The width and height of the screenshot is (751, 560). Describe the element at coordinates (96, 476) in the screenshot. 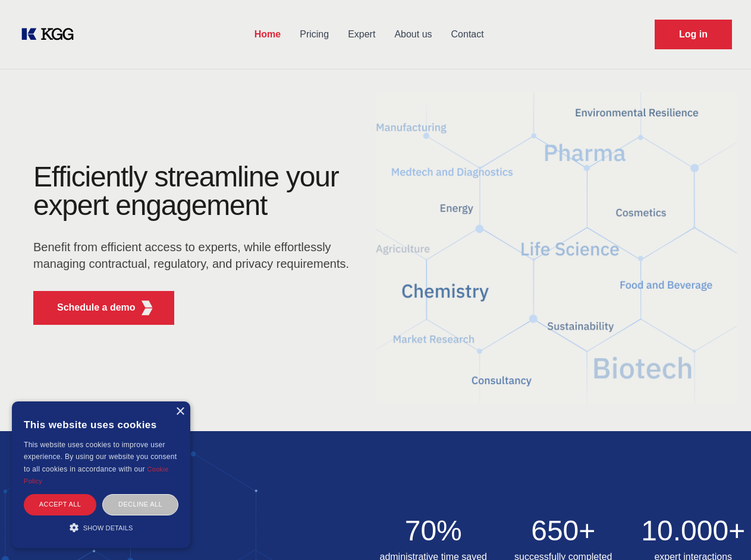

I see `a: Cookie Policy` at that location.